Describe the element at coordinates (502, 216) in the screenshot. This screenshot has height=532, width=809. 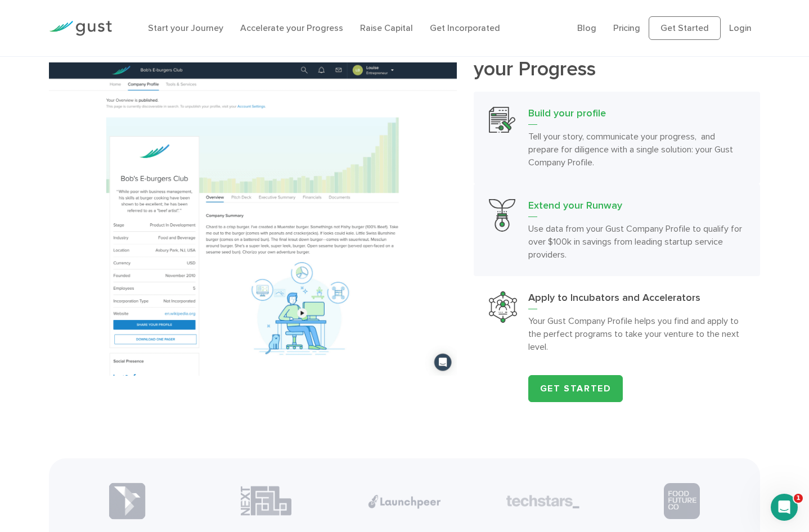
I see `img: Extend Your Runway` at that location.